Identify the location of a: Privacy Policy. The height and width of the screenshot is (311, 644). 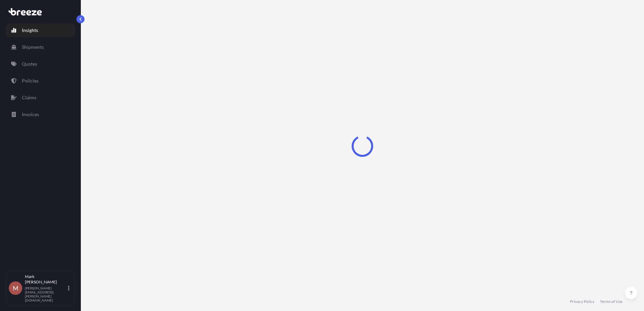
(582, 302).